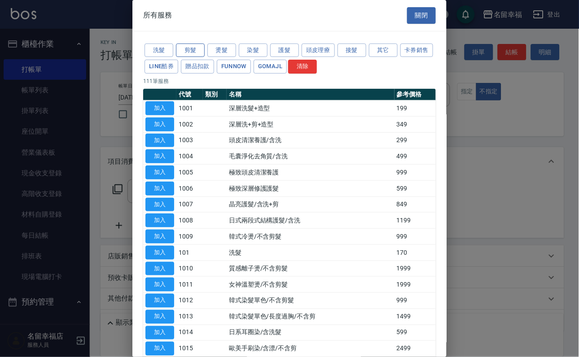 This screenshot has height=357, width=579. I want to click on td: 1013, so click(189, 317).